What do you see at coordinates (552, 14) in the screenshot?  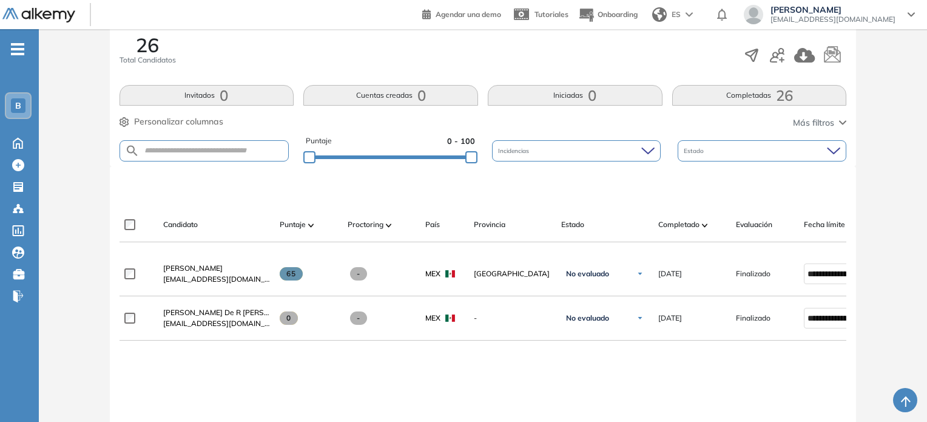 I see `span: Tutoriales` at bounding box center [552, 14].